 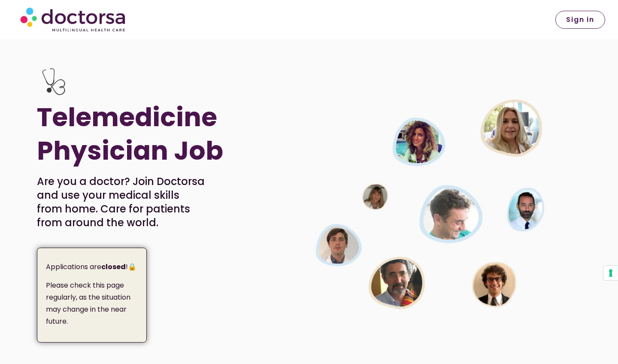 I want to click on p: Are you a doctor? Join Doctorsa and use your medical skills from home. Care for patients from aro..., so click(x=121, y=202).